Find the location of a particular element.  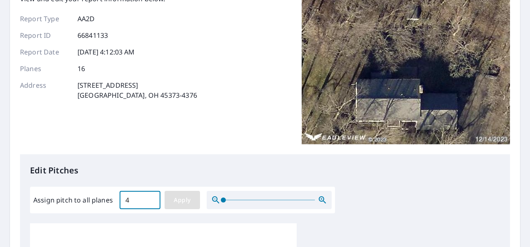

span: Apply is located at coordinates (182, 200).